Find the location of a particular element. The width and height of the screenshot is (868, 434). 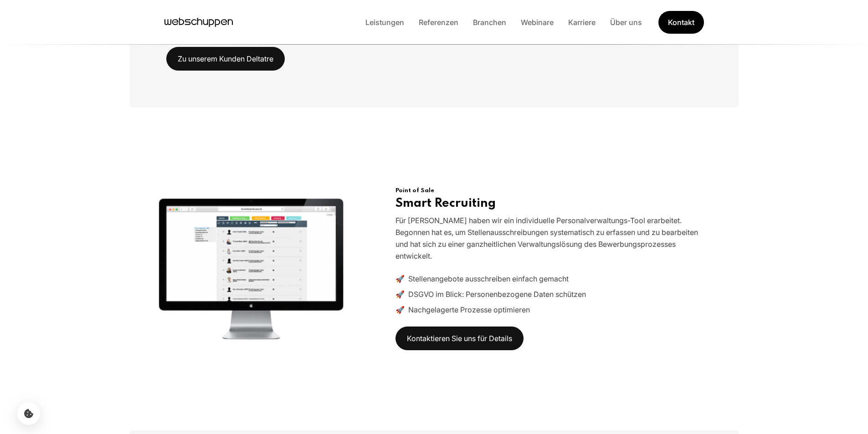

a: Karriere is located at coordinates (582, 22).